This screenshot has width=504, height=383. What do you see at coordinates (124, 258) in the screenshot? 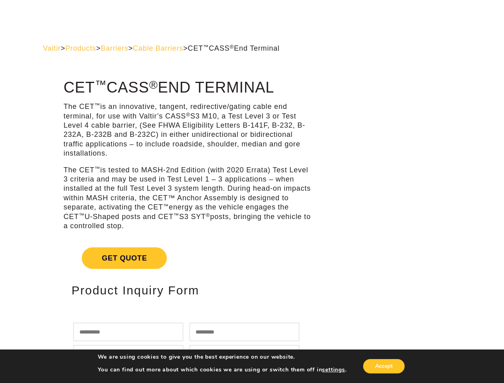
I see `span: Get Quote` at bounding box center [124, 258].